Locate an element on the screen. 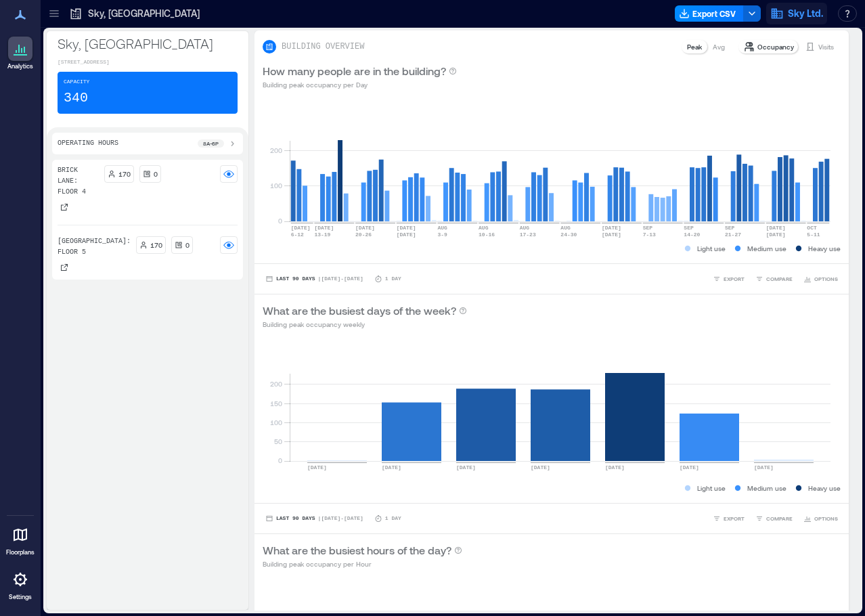  p: Operating Hours is located at coordinates (88, 144).